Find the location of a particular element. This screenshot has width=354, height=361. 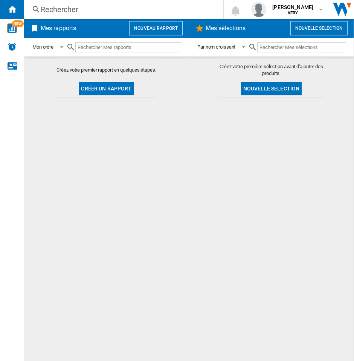

span: Créez votre premier rapport en quelques étapes. is located at coordinates (106, 70).